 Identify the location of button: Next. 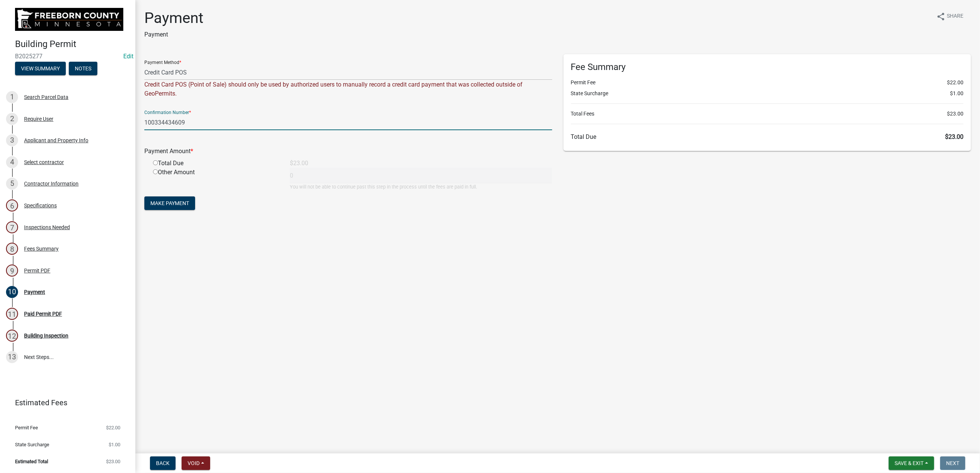
(953, 463).